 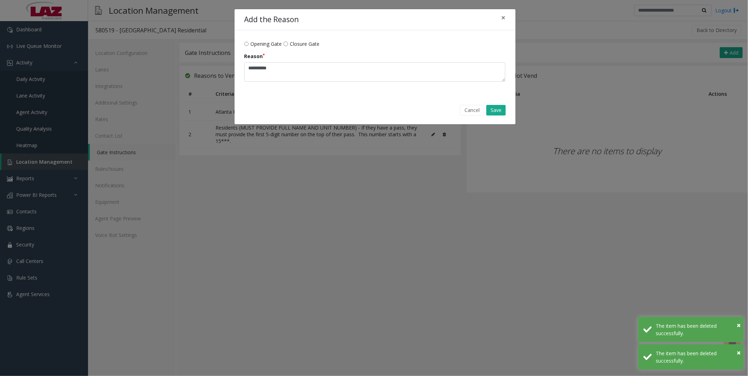 What do you see at coordinates (472, 110) in the screenshot?
I see `button: Cancel` at bounding box center [472, 110].